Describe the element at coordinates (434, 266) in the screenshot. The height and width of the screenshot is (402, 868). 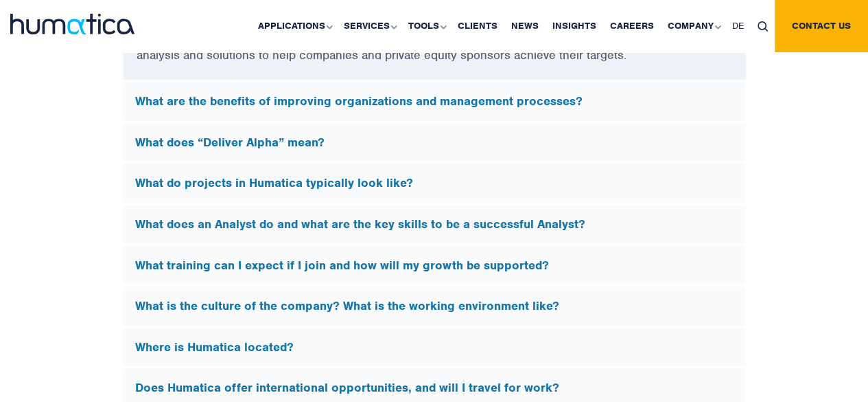
I see `h5: What training can I expect if I join and how will my growth be supported?` at that location.